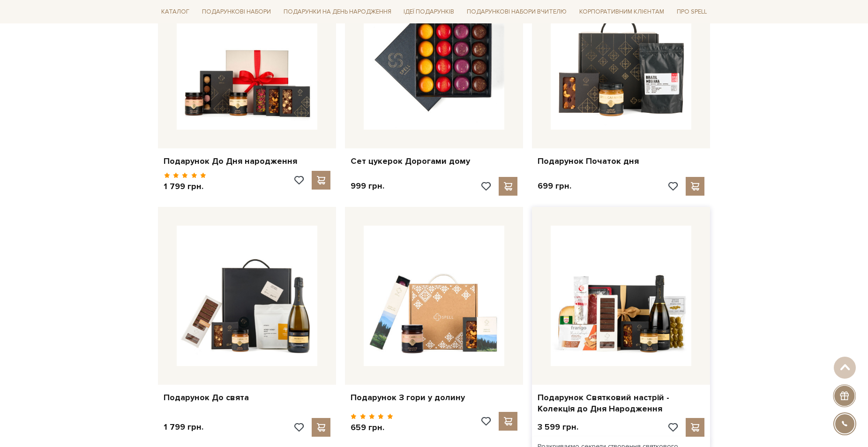  Describe the element at coordinates (368, 186) in the screenshot. I see `p: 999 грн.` at that location.